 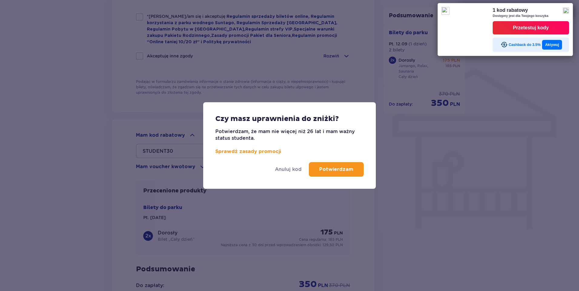 What do you see at coordinates (248, 152) in the screenshot?
I see `a: Sprawdź zasady promocji` at bounding box center [248, 152].